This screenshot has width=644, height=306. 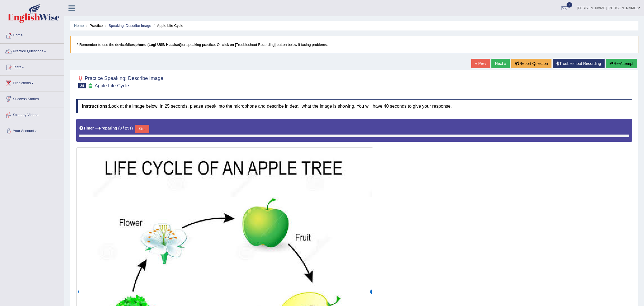 I want to click on b: Microphone (Logi USB Headset), so click(x=153, y=44).